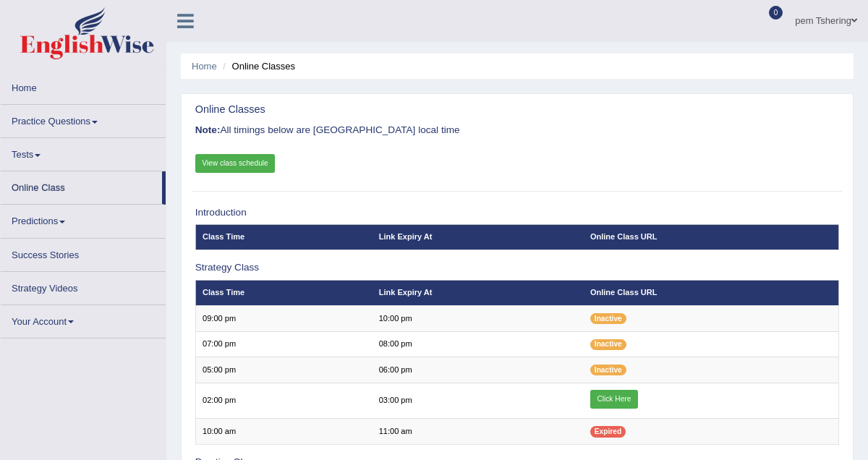 Image resolution: width=868 pixels, height=460 pixels. Describe the element at coordinates (477, 319) in the screenshot. I see `td: 10:00 pm` at that location.